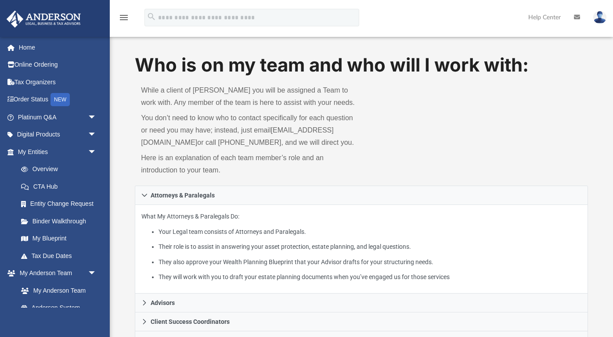 Image resolution: width=613 pixels, height=337 pixels. Describe the element at coordinates (370, 247) in the screenshot. I see `li: Their role is to assist in answering your asset protection, estate planning, and legal questions.` at that location.